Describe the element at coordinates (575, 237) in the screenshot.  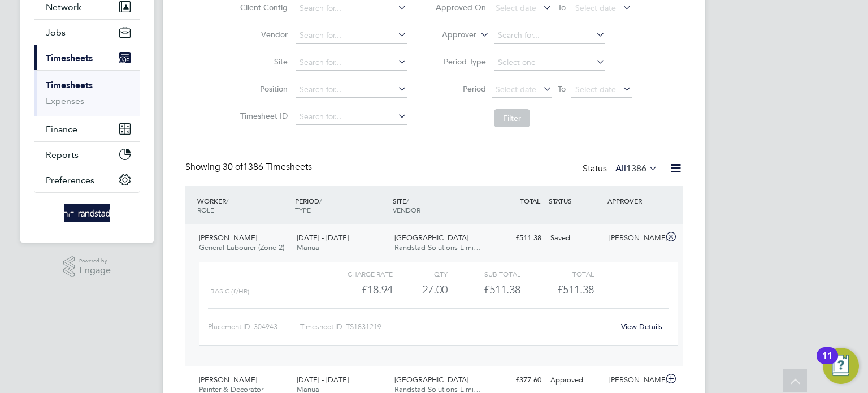
I see `div: Saved` at that location.